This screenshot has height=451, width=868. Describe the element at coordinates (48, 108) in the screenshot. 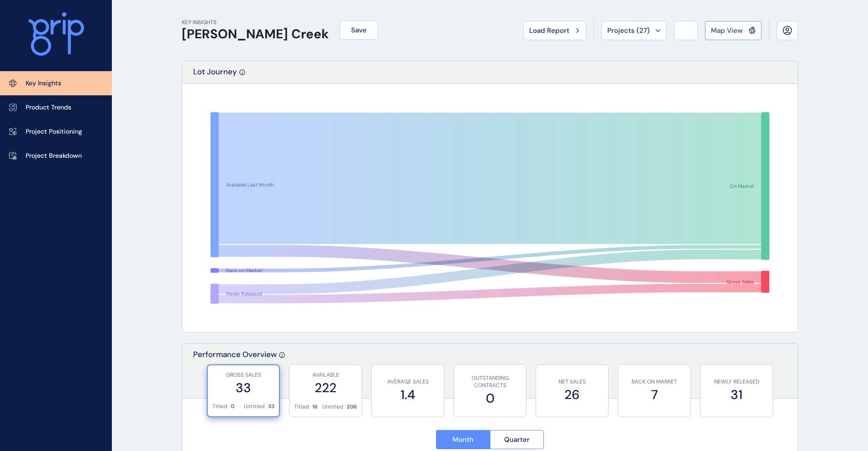

I see `p: Product Trends` at that location.